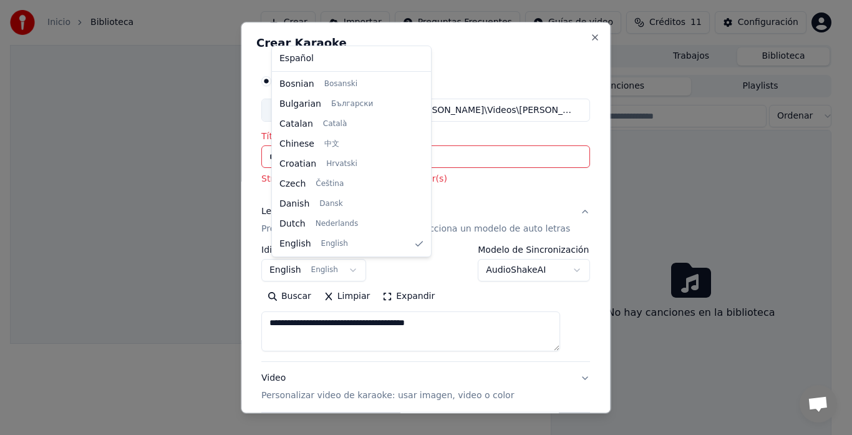 The image size is (852, 435). What do you see at coordinates (300, 104) in the screenshot?
I see `span: Bulgarian` at bounding box center [300, 104].